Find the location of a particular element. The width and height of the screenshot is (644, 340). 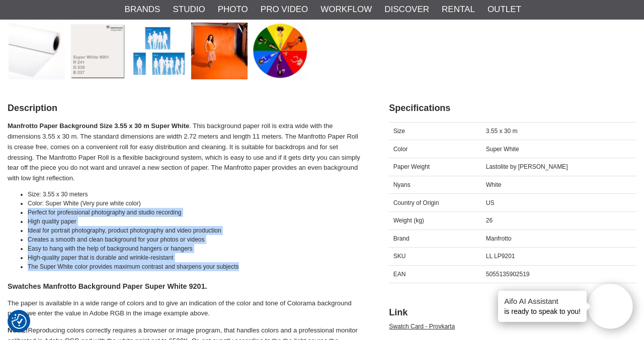

span: Size is located at coordinates (399, 131).